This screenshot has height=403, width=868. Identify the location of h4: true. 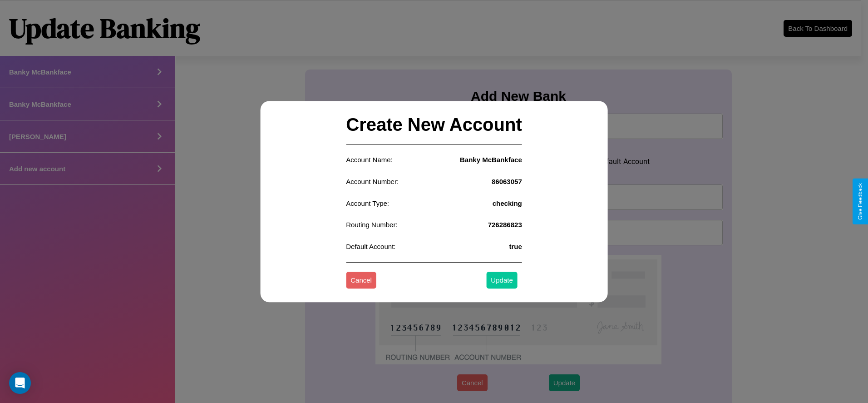
(515, 247).